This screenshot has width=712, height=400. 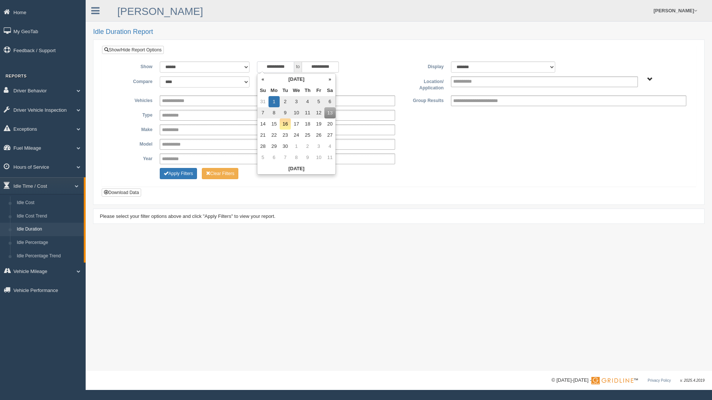 What do you see at coordinates (263, 124) in the screenshot?
I see `td: 14` at bounding box center [263, 124].